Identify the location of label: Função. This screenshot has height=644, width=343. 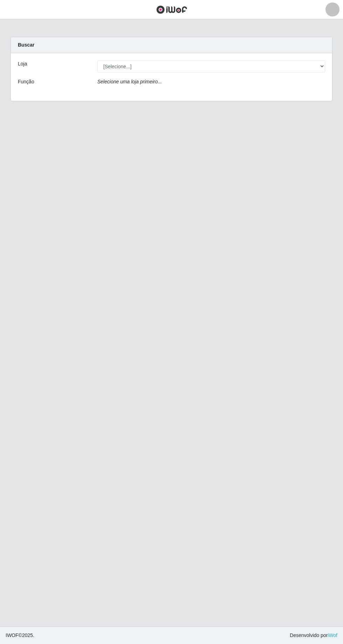
(26, 82).